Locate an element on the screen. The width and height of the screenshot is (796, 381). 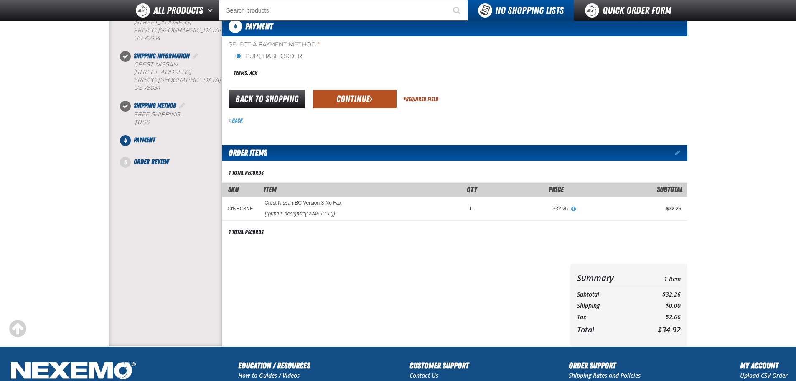
div: Required Field is located at coordinates (421, 99).